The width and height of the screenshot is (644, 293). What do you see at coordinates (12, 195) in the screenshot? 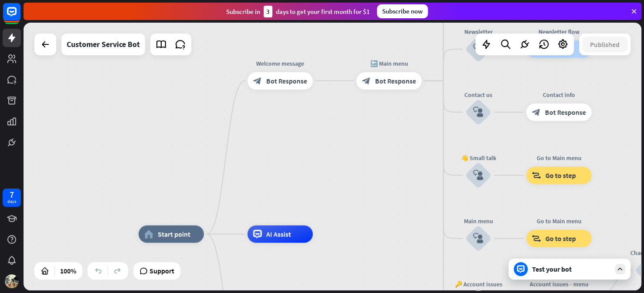
I see `div: 7` at bounding box center [12, 195].